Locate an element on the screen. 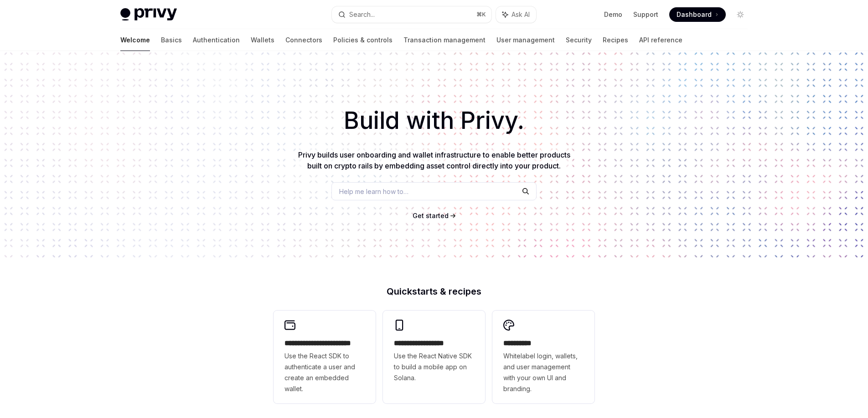  a: API reference is located at coordinates (661, 40).